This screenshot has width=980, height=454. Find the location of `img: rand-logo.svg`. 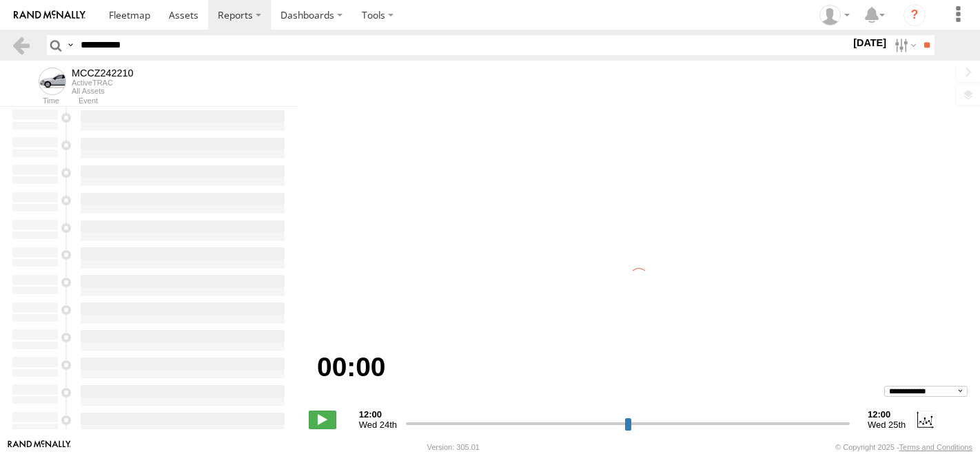

img: rand-logo.svg is located at coordinates (49, 15).